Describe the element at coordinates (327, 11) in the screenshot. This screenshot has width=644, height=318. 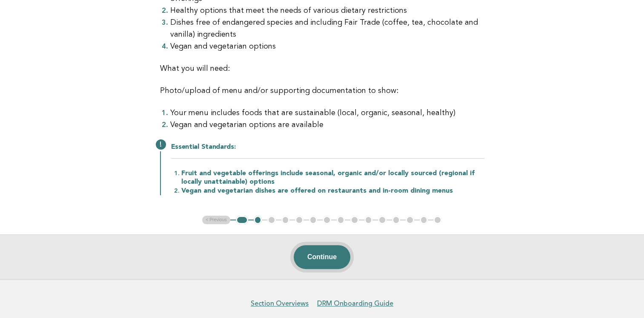
I see `li: Healthy options that meet the needs of various dietary restrictions` at that location.